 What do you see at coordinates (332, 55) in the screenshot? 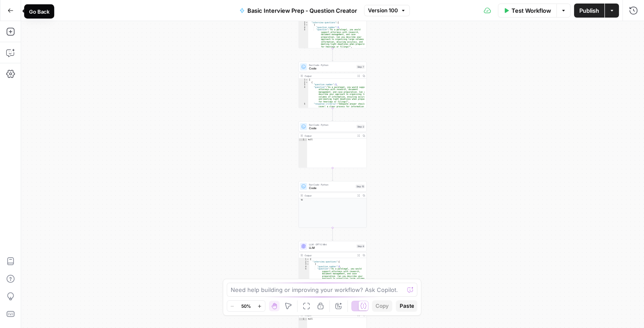
I see `g: Edge from step_1 to step_7` at bounding box center [332, 55].